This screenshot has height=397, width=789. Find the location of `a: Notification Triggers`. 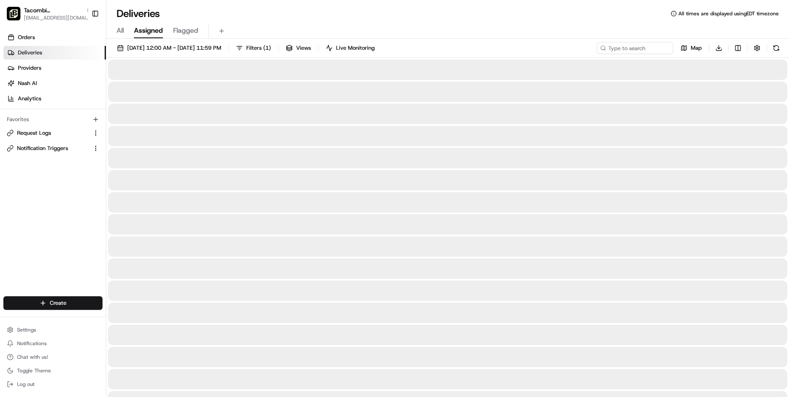

a: Notification Triggers is located at coordinates (48, 148).